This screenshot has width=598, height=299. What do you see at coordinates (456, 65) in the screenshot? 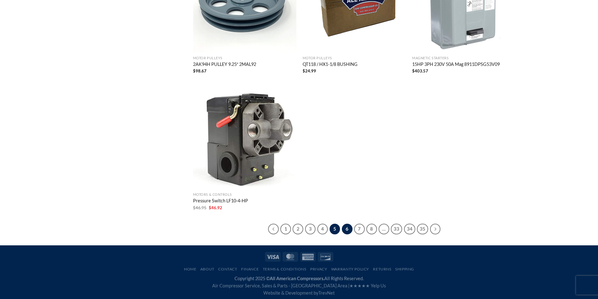
I see `a: 15HP 3PH 230V 50A Mag 8911DPSG53V09` at bounding box center [456, 65].